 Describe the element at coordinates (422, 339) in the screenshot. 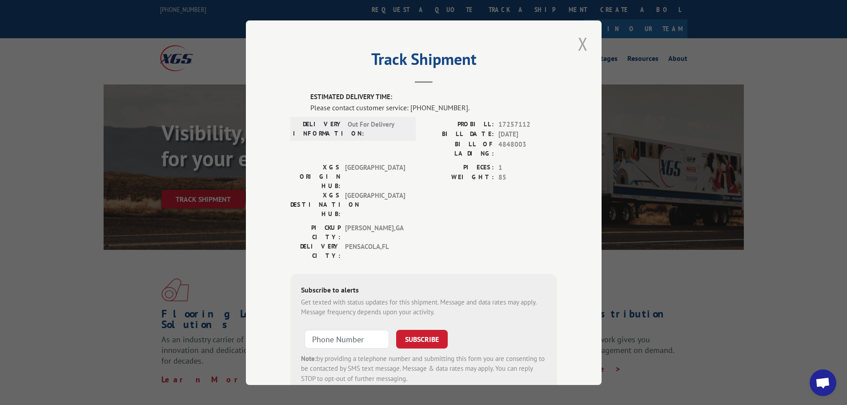

I see `button: SUBSCRIBE` at that location.